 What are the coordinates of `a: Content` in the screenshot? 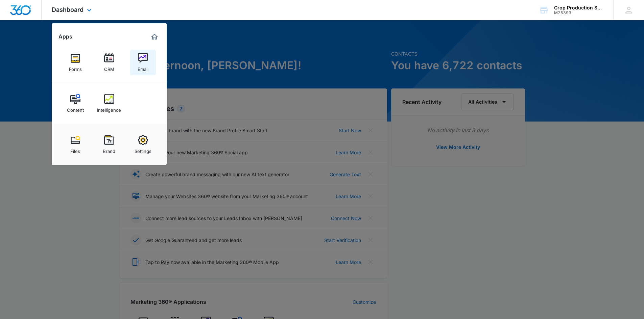 It's located at (75, 103).